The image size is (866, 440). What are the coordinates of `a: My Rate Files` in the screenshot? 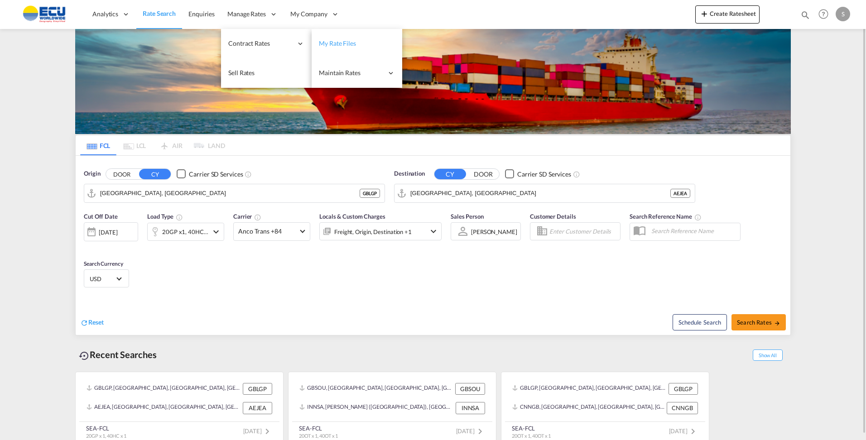 It's located at (357, 43).